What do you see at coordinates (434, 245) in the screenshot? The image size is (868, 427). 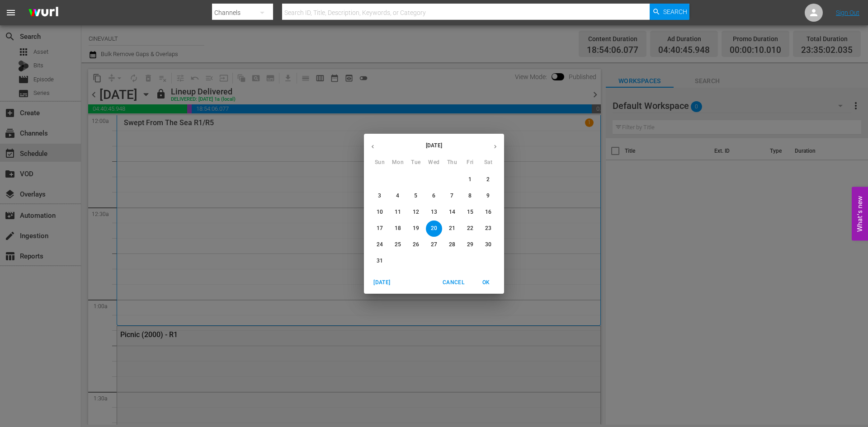 I see `button: 27` at bounding box center [434, 245].